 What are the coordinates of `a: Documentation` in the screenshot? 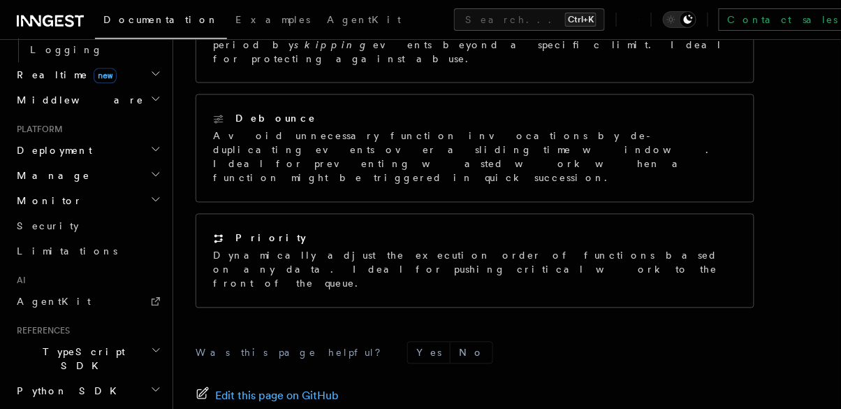 It's located at (161, 22).